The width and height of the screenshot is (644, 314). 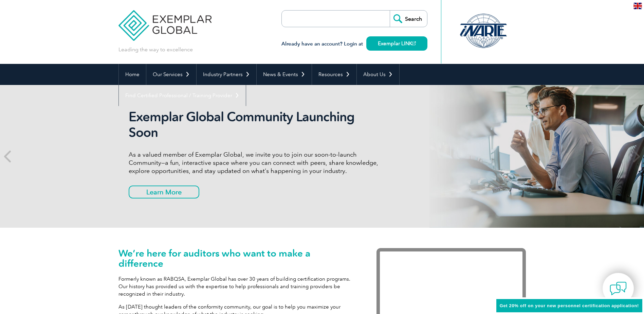 What do you see at coordinates (237, 286) in the screenshot?
I see `p: Formerly known as RABQSA, Exemplar Global has over 30 years of building certification programs. O...` at bounding box center [237, 286].